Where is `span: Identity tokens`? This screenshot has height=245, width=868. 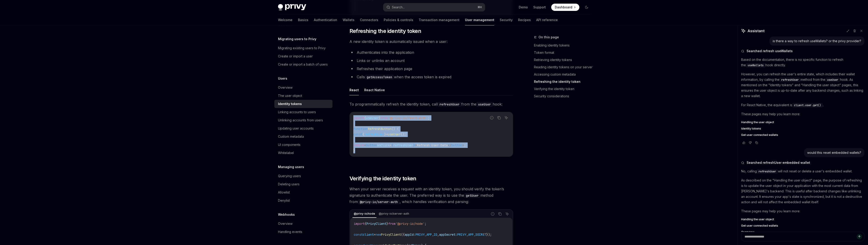 span: Identity tokens is located at coordinates (751, 129).